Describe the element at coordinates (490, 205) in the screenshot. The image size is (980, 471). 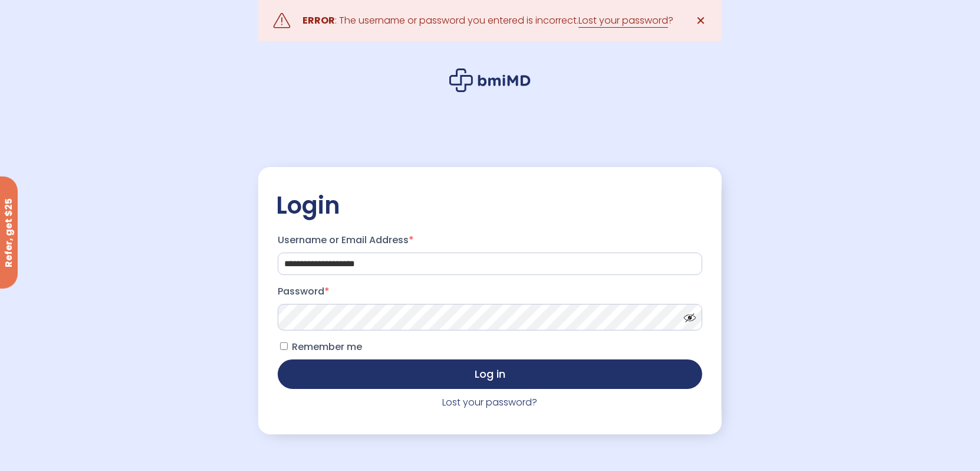
I see `h2: Login` at that location.